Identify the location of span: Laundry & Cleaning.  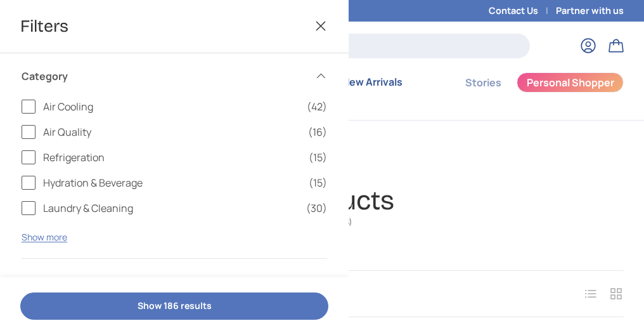
(171, 208).